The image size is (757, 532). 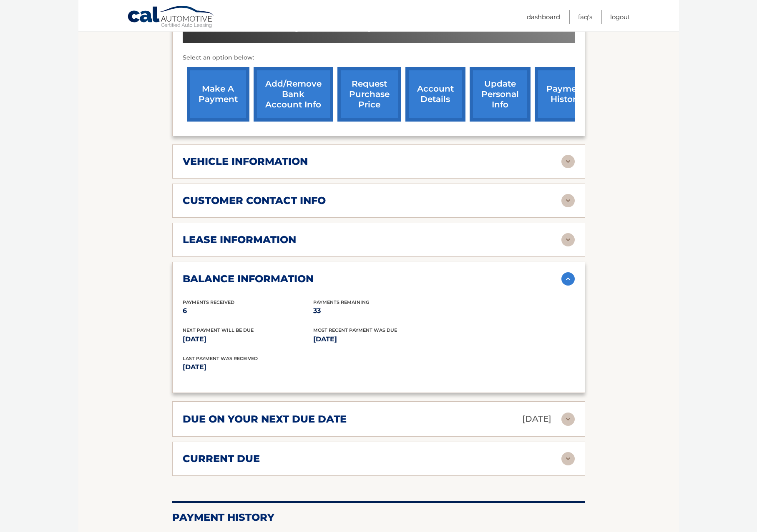 What do you see at coordinates (620, 16) in the screenshot?
I see `a: Logout` at bounding box center [620, 16].